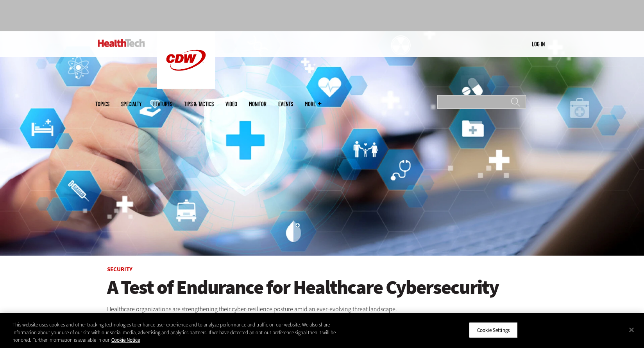  I want to click on button: Close, so click(632, 329).